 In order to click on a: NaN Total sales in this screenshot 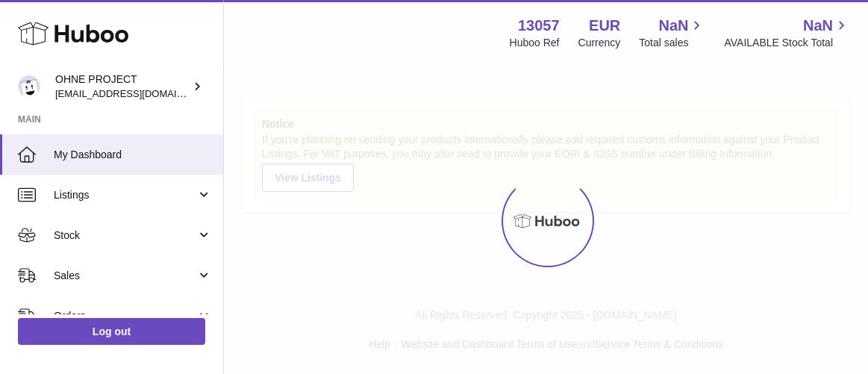, I will do `click(671, 33)`.